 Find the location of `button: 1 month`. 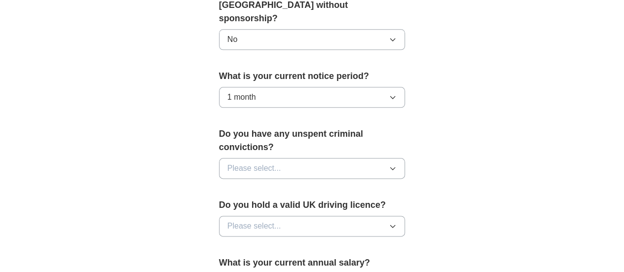

button: 1 month is located at coordinates (312, 97).